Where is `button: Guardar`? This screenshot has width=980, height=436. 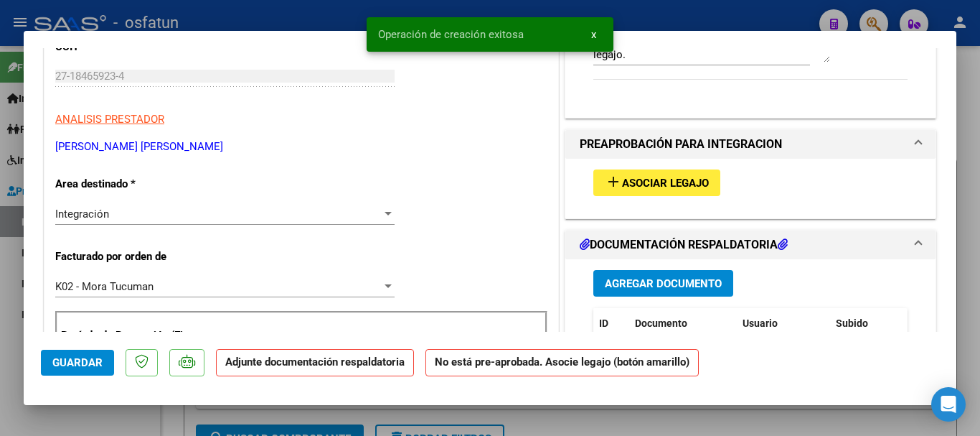 button: Guardar is located at coordinates (78, 363).